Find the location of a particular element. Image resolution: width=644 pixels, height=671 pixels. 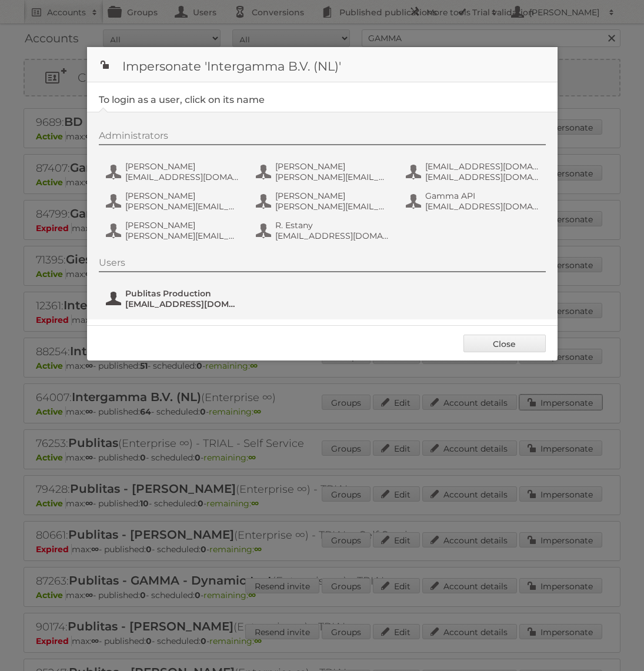

span: Publitas Production is located at coordinates (182, 293).